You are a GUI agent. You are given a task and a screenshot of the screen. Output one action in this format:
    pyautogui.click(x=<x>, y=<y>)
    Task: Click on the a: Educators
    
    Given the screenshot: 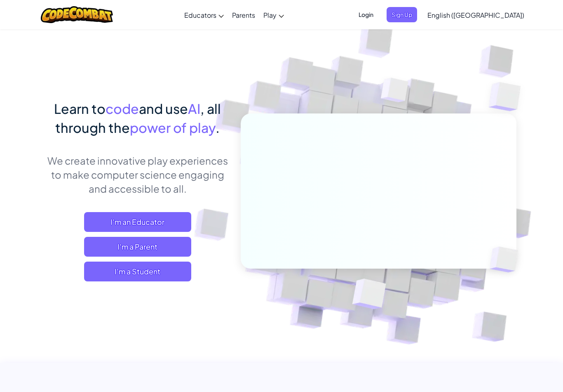 What is the action you would take?
    pyautogui.click(x=204, y=15)
    